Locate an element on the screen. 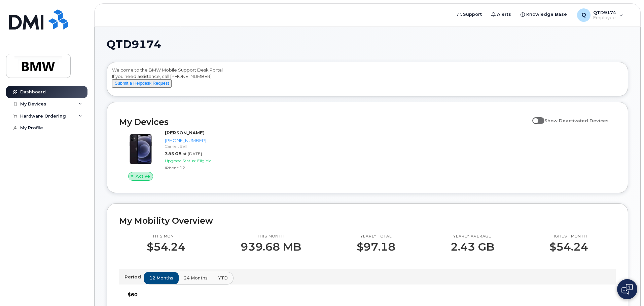  img: iPhone_12.jpg is located at coordinates (141, 150).